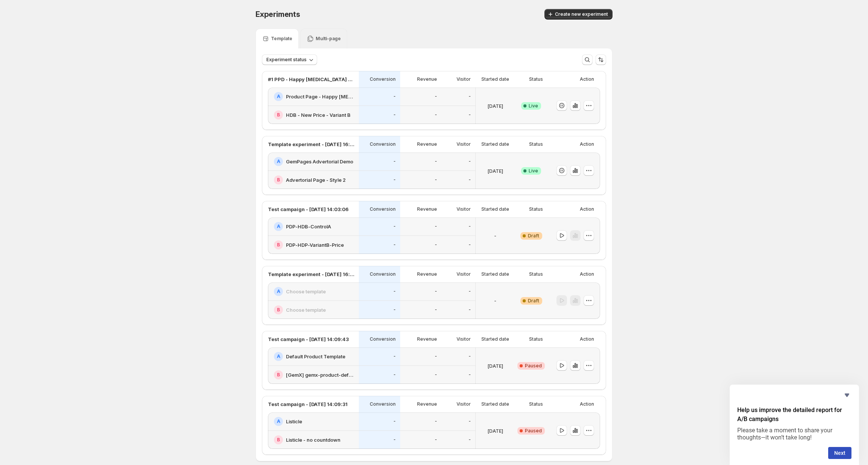  What do you see at coordinates (319, 162) in the screenshot?
I see `h2: GemPages Advertorial Demo` at bounding box center [319, 162].